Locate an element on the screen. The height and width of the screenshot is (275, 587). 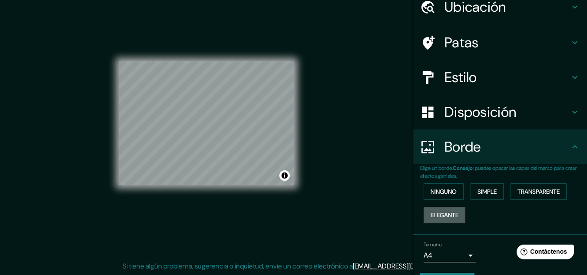
button: Ninguno is located at coordinates (444, 192).